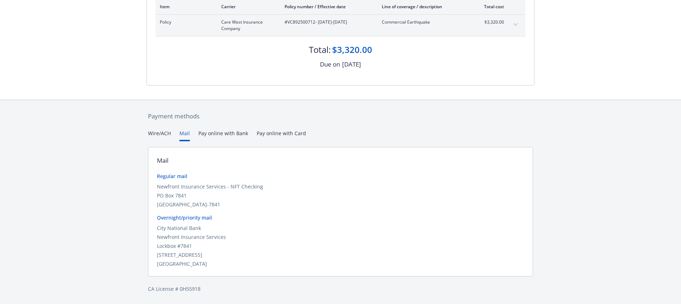 The height and width of the screenshot is (304, 681). Describe the element at coordinates (491, 22) in the screenshot. I see `span: $3,320.00` at that location.